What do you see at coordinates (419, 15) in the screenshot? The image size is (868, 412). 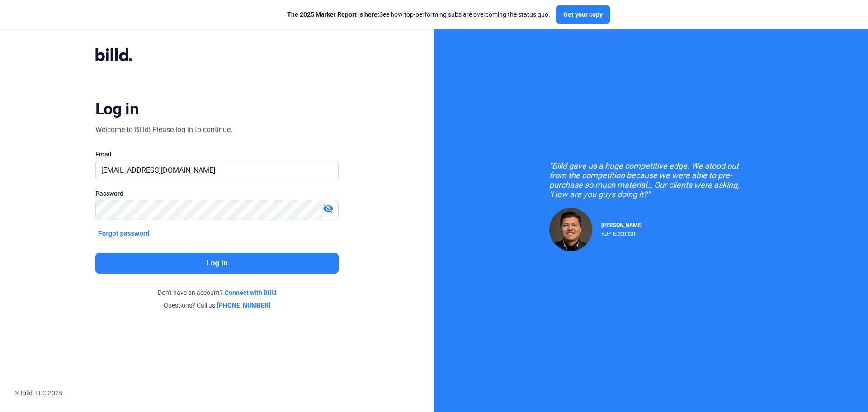 I see `div: See how top-performing subs are overcoming the status quo.` at bounding box center [419, 15].